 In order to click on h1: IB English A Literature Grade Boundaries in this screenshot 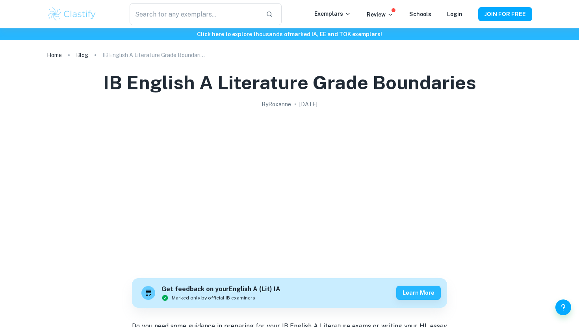, I will do `click(289, 83)`.